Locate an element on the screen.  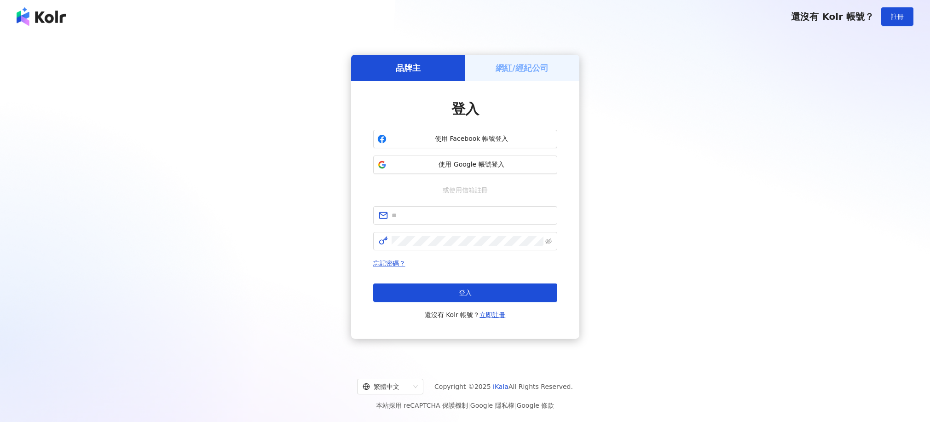
span: 註冊 is located at coordinates (897, 17).